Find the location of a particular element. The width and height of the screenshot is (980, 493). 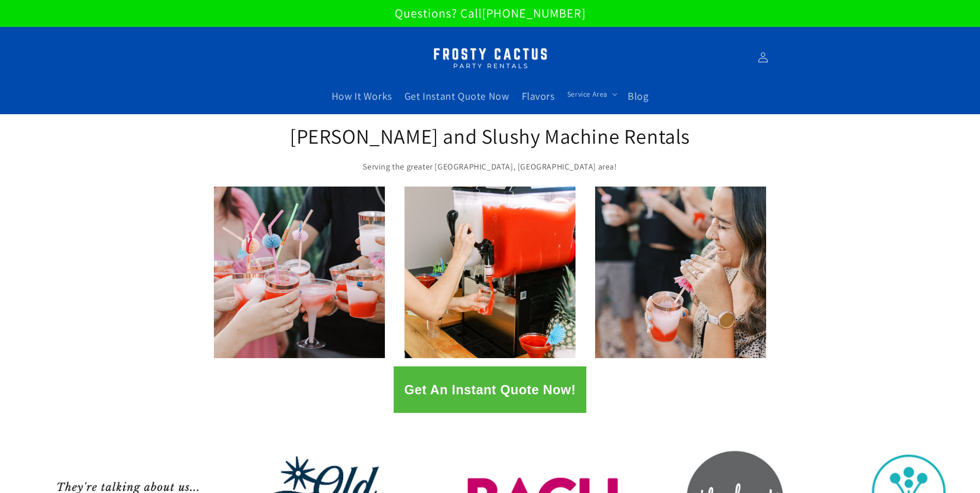

span: Flavors is located at coordinates (539, 96).